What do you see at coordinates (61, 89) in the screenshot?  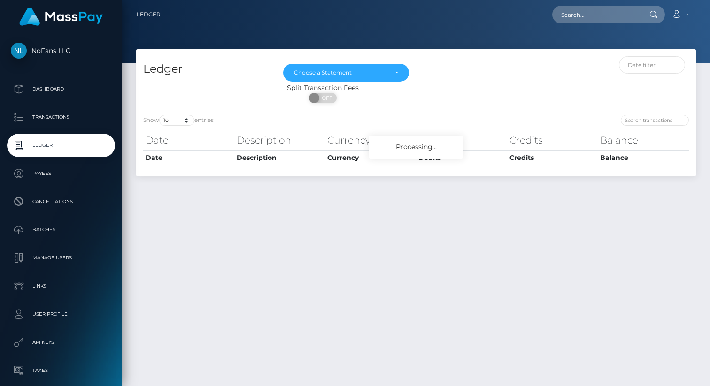 I see `p: Dashboard` at bounding box center [61, 89].